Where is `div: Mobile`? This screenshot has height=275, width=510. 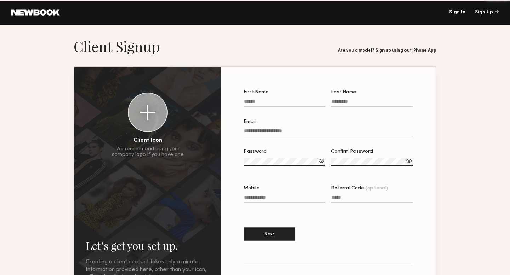
div: Mobile is located at coordinates (284, 189).